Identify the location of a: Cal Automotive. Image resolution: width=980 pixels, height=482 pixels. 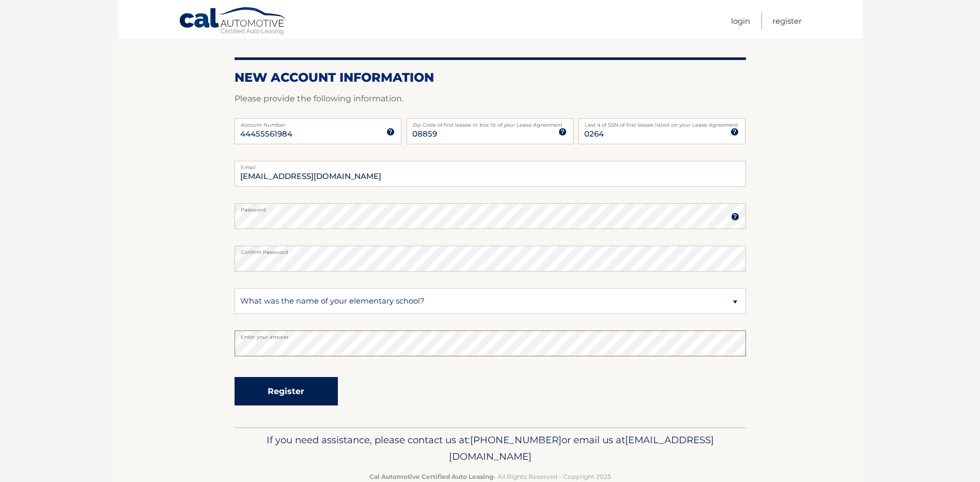
(233, 21).